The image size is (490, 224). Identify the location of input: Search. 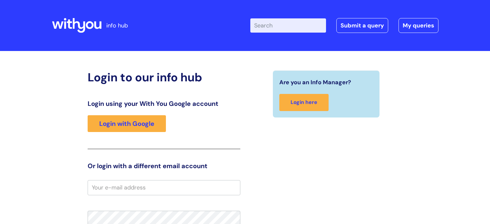
(288, 25).